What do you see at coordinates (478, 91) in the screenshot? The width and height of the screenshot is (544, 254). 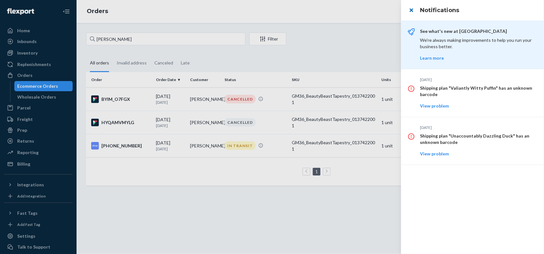 I see `p: Shipping plan "Valiantly Witty Puffin" has an unknown barcode` at bounding box center [478, 91].